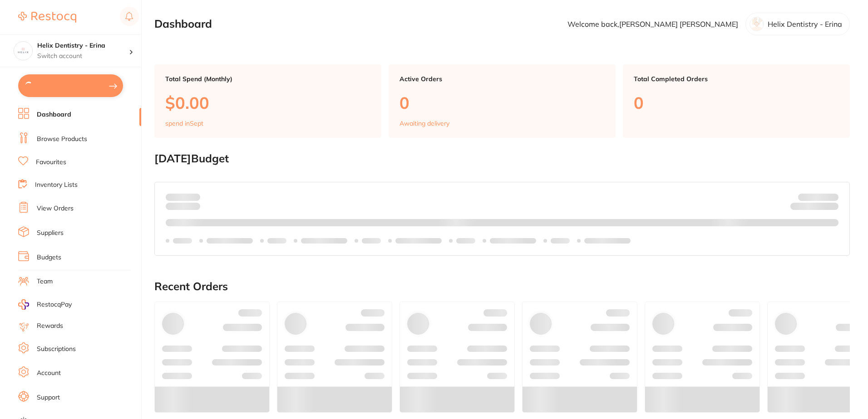  Describe the element at coordinates (50, 233) in the screenshot. I see `a: Suppliers` at that location.